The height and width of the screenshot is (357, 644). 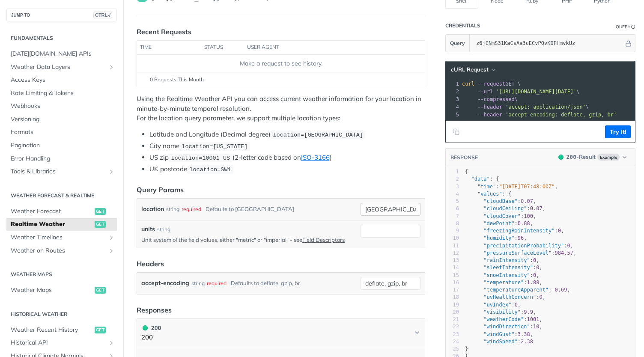 I want to click on span: "snowIntensity", so click(x=507, y=275).